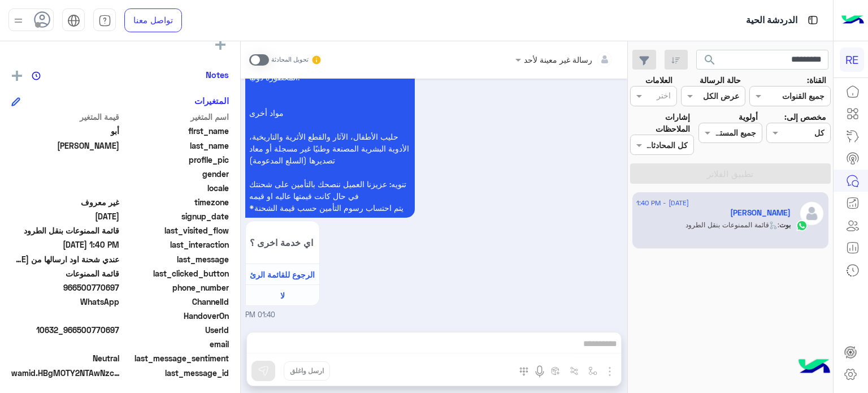 Image resolution: width=868 pixels, height=393 pixels. I want to click on span: last_message, so click(175, 259).